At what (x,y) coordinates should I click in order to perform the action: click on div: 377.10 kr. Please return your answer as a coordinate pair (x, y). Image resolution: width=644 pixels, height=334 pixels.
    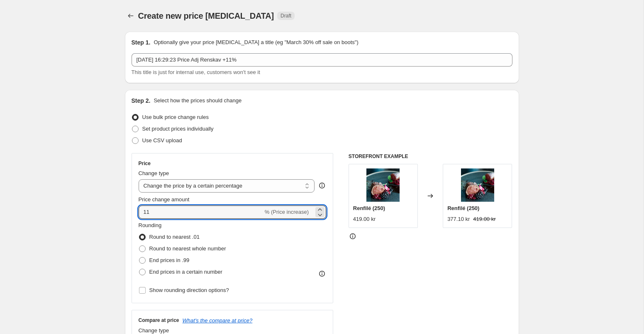
    Looking at the image, I should click on (458, 219).